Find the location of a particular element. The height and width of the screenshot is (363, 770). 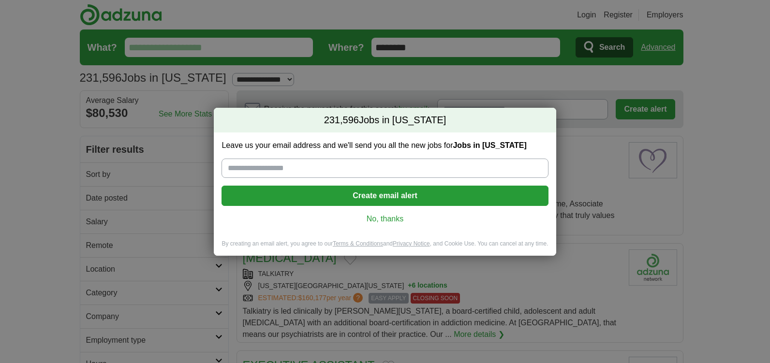

div: By creating an email alert, you agree to our and , and Cookie Use. You can cancel at any time. is located at coordinates (384, 248).